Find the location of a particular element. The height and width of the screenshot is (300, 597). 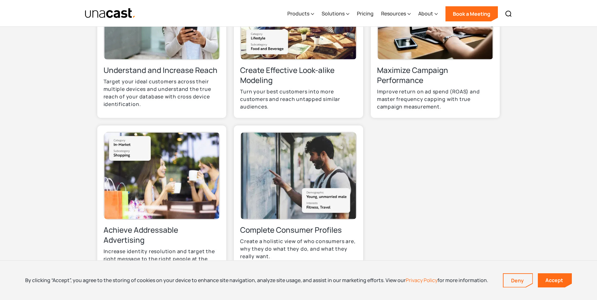

a: Deny is located at coordinates (518, 281).